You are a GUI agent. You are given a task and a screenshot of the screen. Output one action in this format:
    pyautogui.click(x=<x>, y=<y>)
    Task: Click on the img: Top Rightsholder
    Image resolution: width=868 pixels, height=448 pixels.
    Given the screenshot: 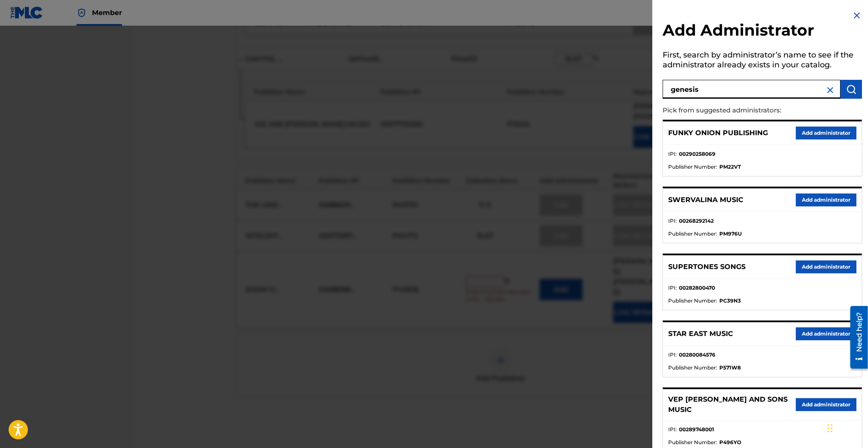 What is the action you would take?
    pyautogui.click(x=82, y=13)
    